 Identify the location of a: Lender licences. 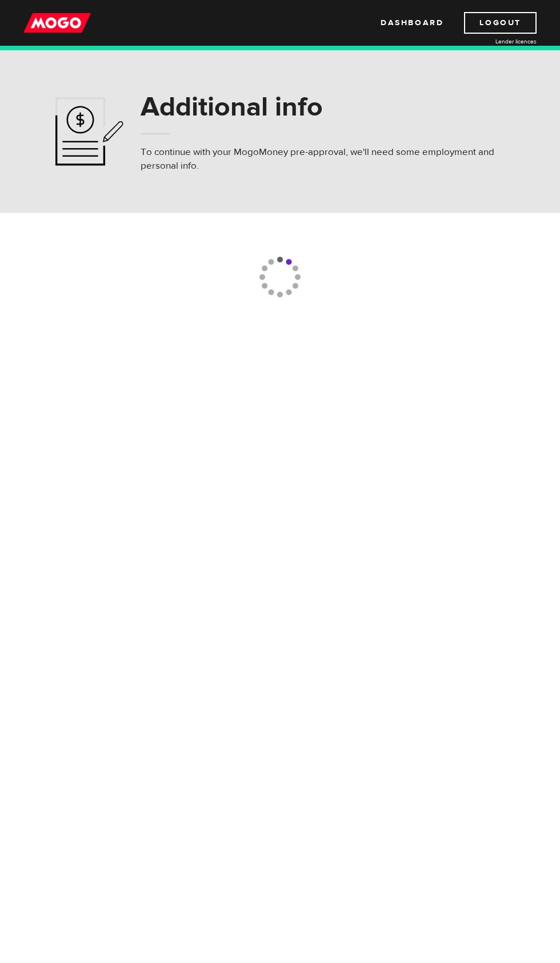
(494, 42).